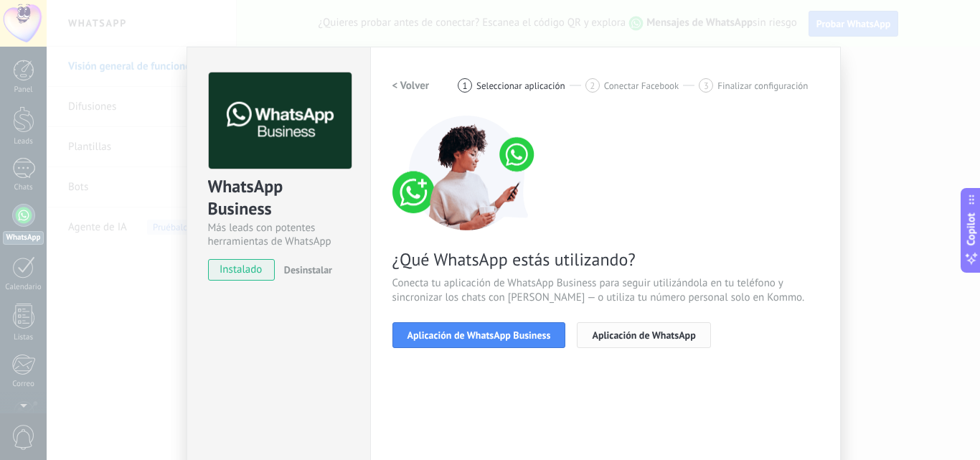 The image size is (980, 460). What do you see at coordinates (763, 86) in the screenshot?
I see `span: Finalizar configuración` at bounding box center [763, 86].